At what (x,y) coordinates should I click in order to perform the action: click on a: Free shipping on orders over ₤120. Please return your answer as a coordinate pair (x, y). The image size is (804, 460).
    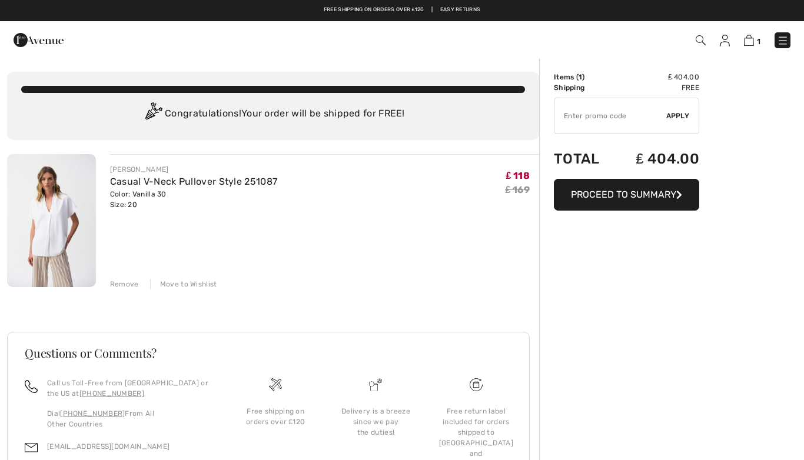
    Looking at the image, I should click on (374, 10).